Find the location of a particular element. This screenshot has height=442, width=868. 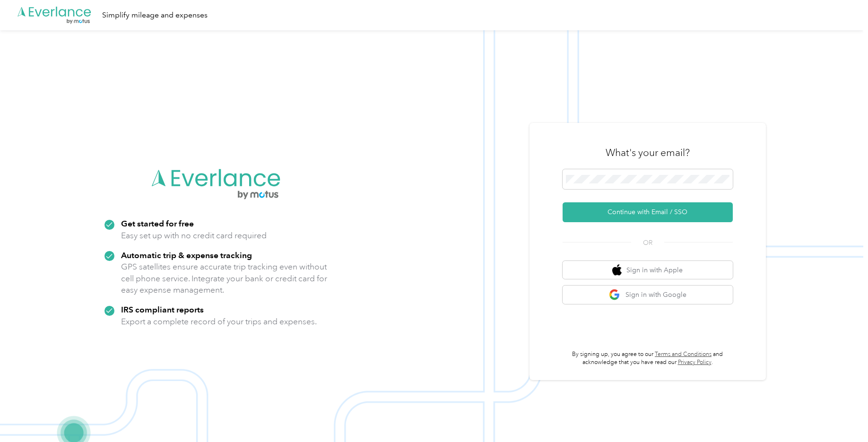

div: Simplify mileage and expenses is located at coordinates (155, 15).